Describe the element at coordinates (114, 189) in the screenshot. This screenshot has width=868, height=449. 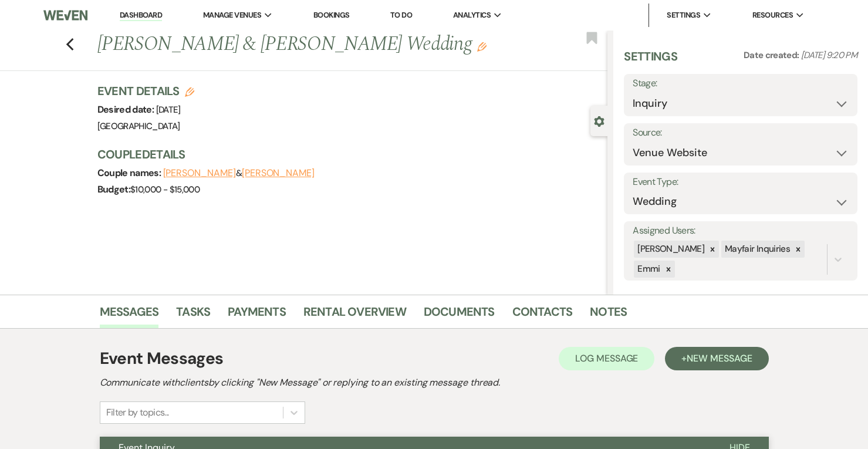
I see `span: Budget:` at that location.